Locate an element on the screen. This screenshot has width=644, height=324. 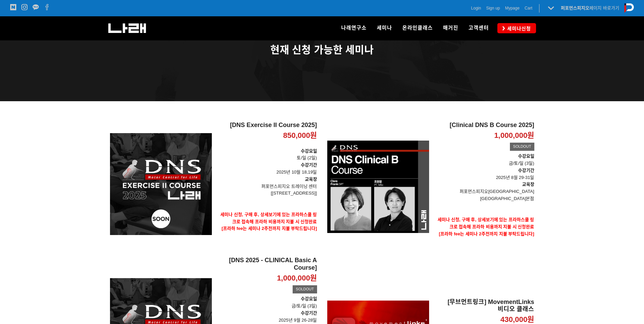
p: 2025년 8월 29-31일 is located at coordinates (484, 174).